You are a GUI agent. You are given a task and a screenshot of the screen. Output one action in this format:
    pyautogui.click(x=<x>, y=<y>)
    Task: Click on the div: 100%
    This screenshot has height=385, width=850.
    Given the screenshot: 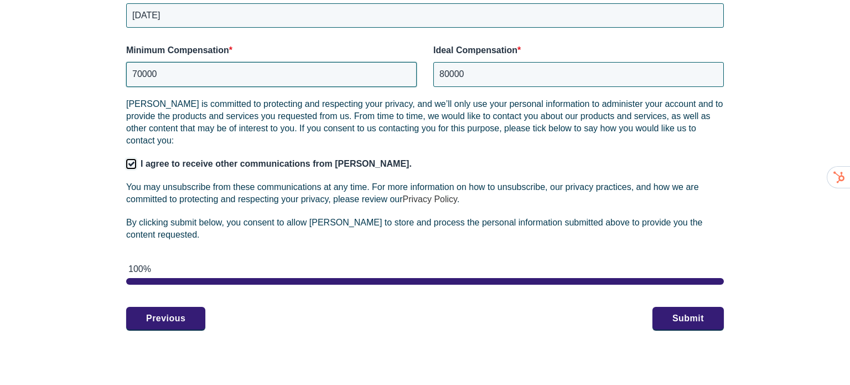 What is the action you would take?
    pyautogui.click(x=426, y=269)
    